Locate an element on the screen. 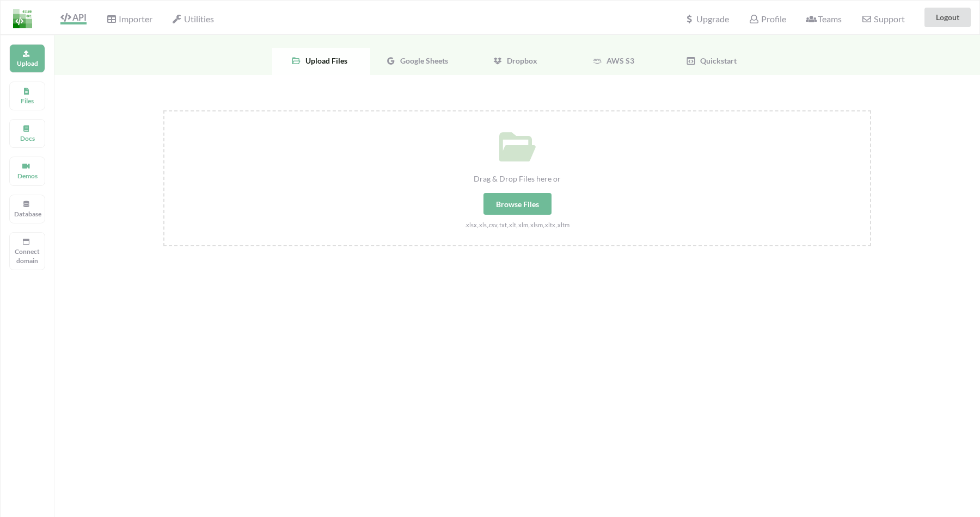 The image size is (980, 517). span: API is located at coordinates (73, 17).